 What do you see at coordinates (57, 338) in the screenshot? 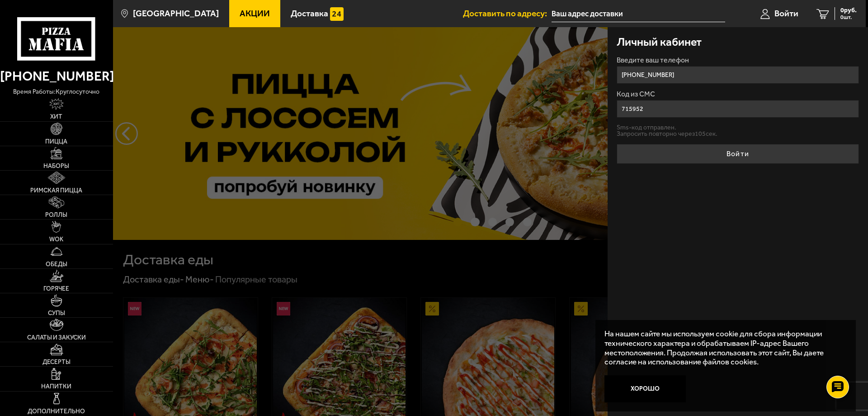
I see `span: Салаты и закуски` at bounding box center [57, 338].